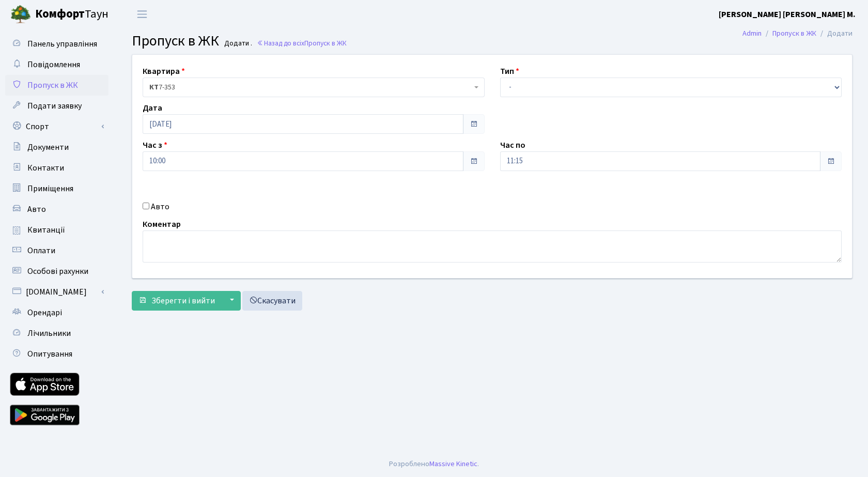  I want to click on a: Приміщення, so click(57, 189).